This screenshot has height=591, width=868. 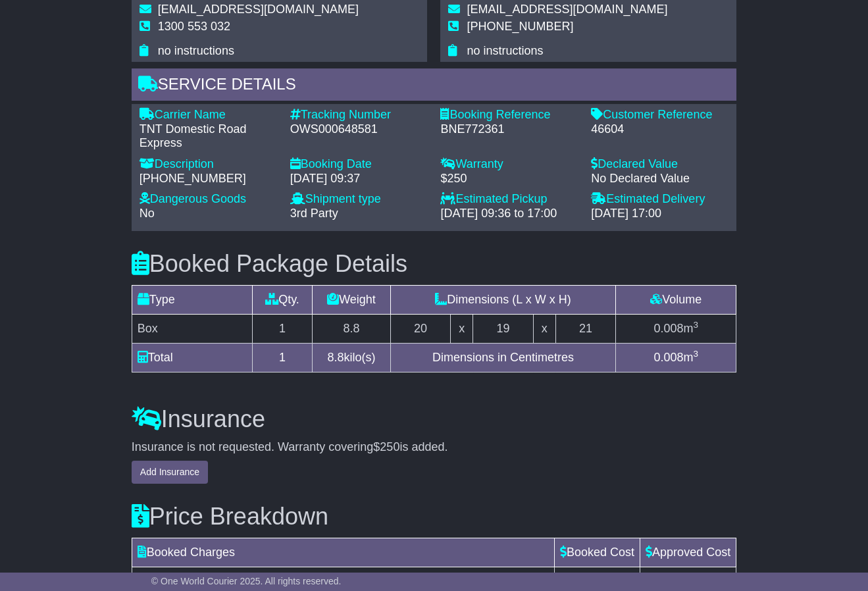 What do you see at coordinates (246, 581) in the screenshot?
I see `span: © One World Courier 2025. All rights reserved.` at bounding box center [246, 581].